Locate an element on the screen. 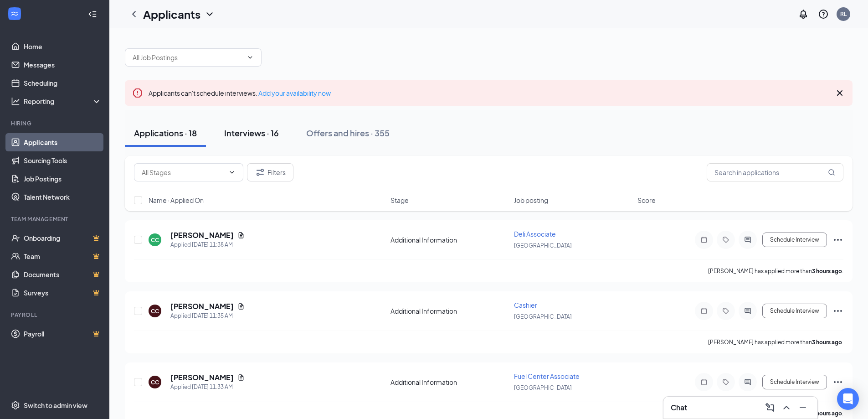 Image resolution: width=868 pixels, height=419 pixels. svg: Settings is located at coordinates (16, 405).